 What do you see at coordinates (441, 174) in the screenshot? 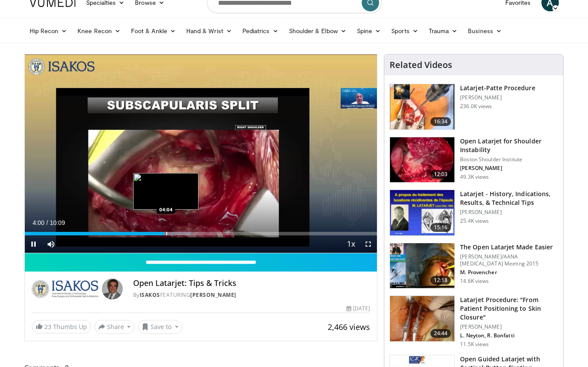
I see `span: 12:03` at bounding box center [441, 174].